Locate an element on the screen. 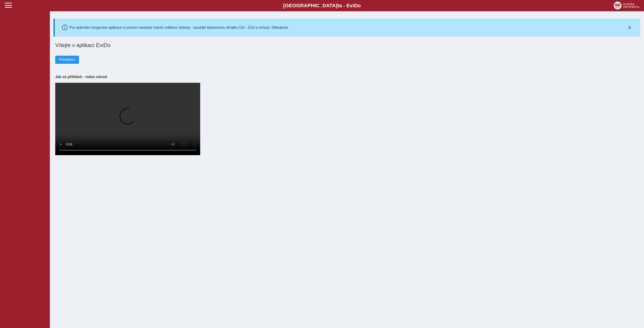 The image size is (644, 328). span: Přihlášení is located at coordinates (67, 60).